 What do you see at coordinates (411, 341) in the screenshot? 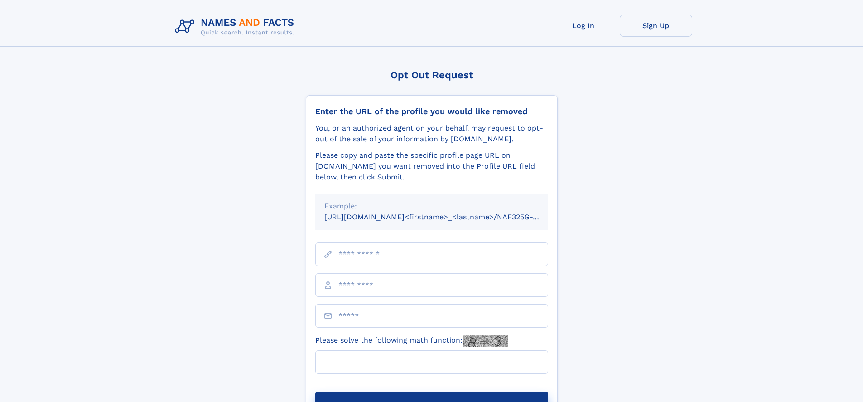
I see `label: Please solve the following math function:` at bounding box center [411, 341].